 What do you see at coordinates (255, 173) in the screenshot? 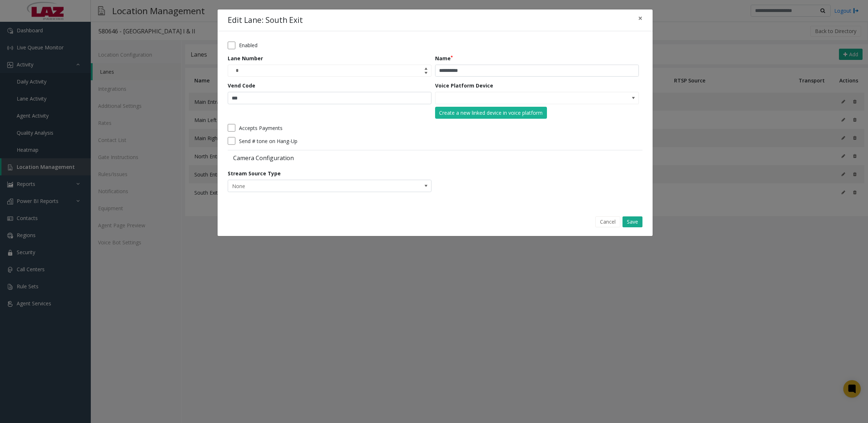
I see `label: Stream Source Type` at bounding box center [255, 173].